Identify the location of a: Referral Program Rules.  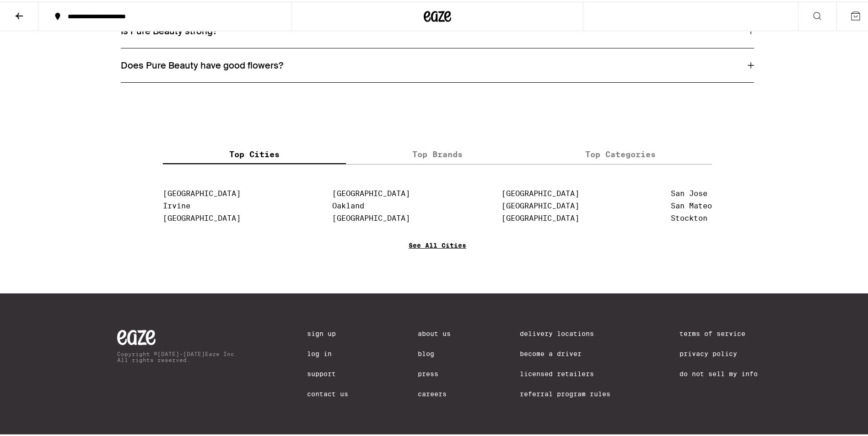
(565, 393).